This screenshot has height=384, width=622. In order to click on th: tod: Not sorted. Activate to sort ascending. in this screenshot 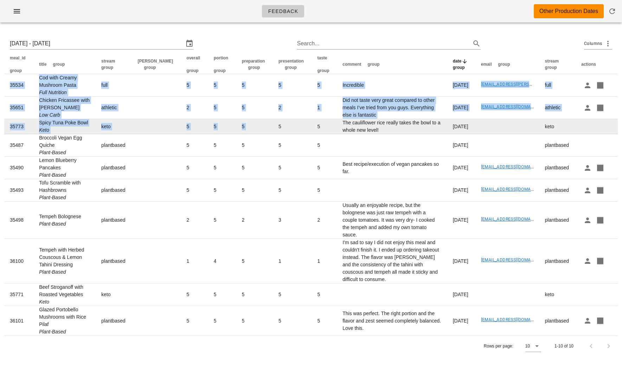, I will do `click(156, 64)`.